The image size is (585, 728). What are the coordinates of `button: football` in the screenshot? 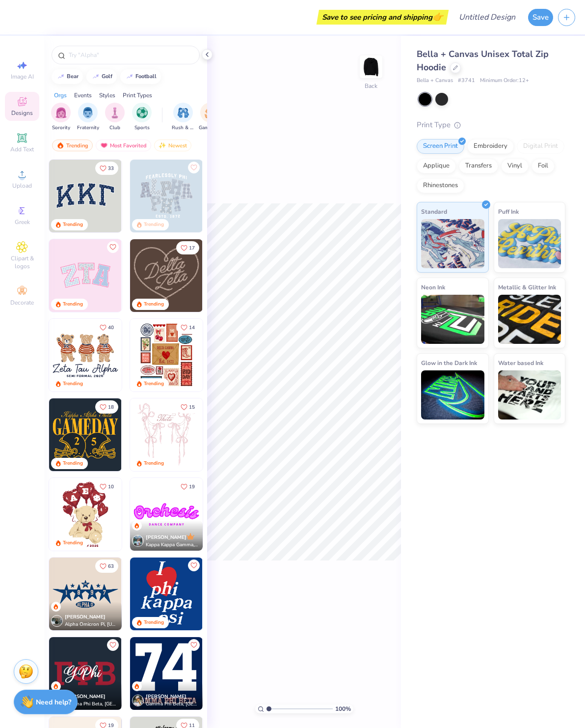 It's located at (141, 76).